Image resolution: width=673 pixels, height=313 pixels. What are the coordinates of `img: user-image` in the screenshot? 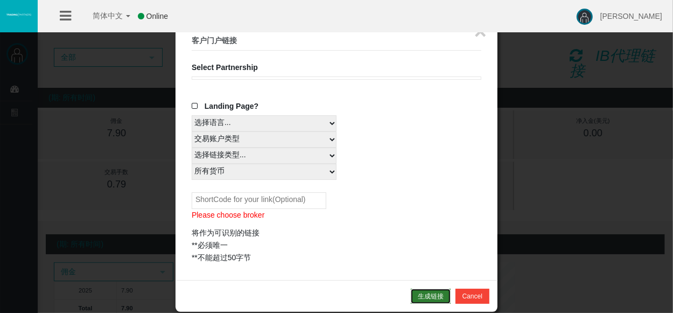 It's located at (584, 17).